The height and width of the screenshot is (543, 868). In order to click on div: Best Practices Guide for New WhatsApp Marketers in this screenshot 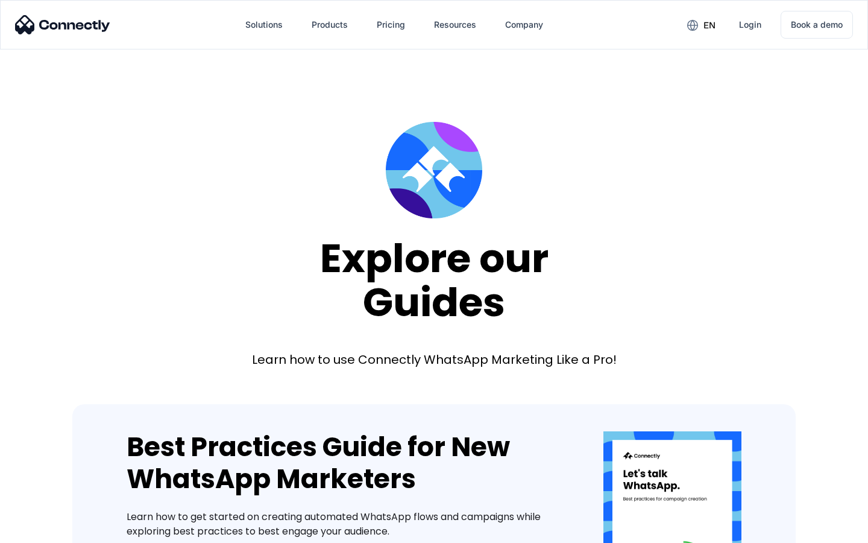, I will do `click(347, 463)`.